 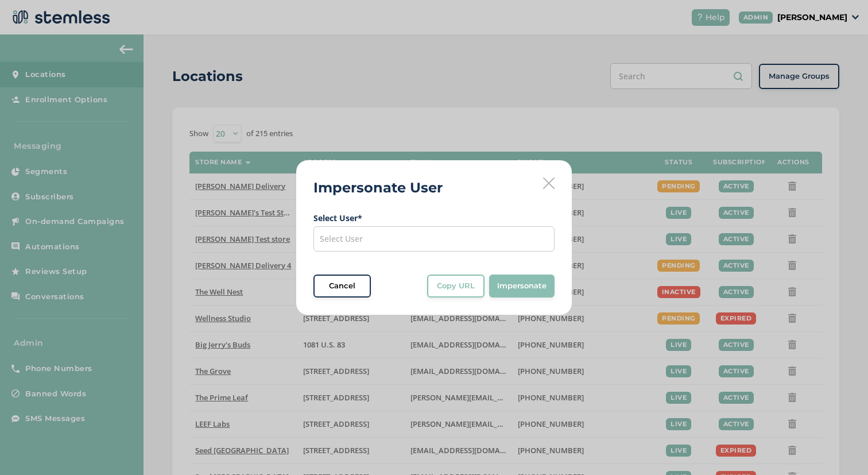 I want to click on label: Select User, so click(x=434, y=217).